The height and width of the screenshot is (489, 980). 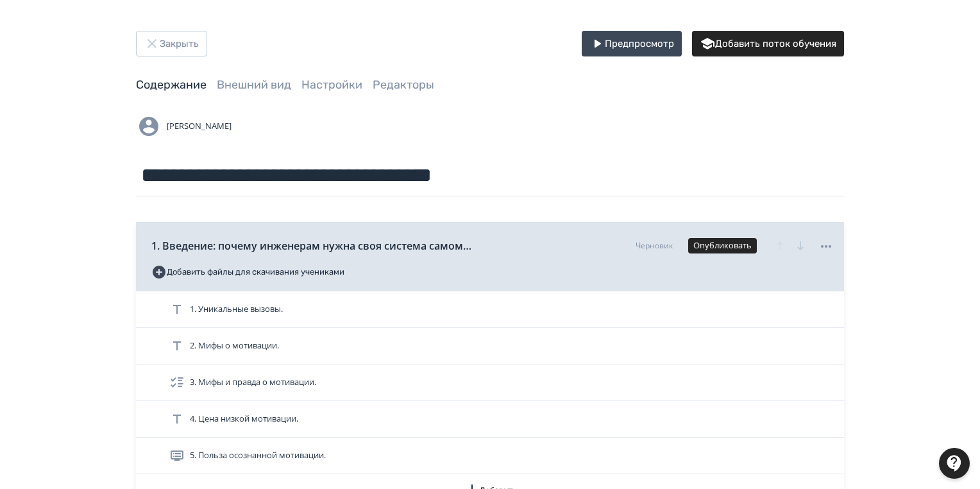 What do you see at coordinates (332, 84) in the screenshot?
I see `a: Настройки` at bounding box center [332, 84].